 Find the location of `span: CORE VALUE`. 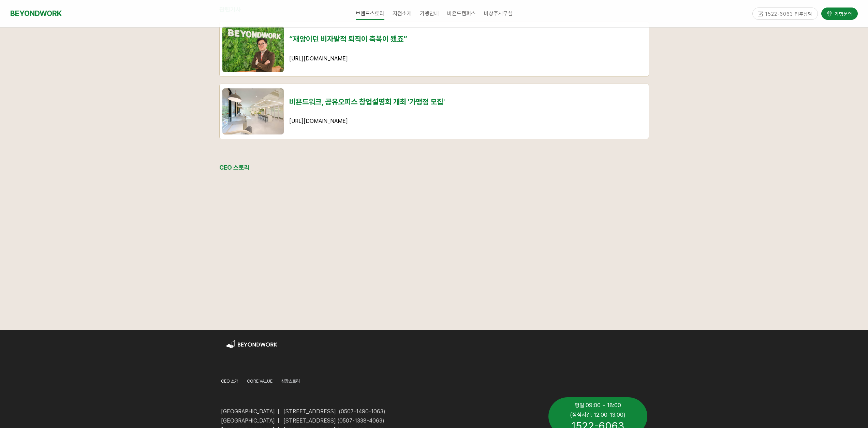

span: CORE VALUE is located at coordinates (259, 380).